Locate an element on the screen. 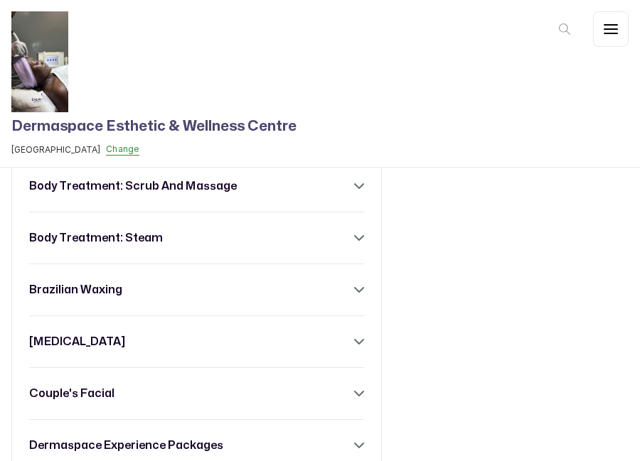 Image resolution: width=640 pixels, height=461 pixels. h3: brazilian waxing is located at coordinates (75, 290).